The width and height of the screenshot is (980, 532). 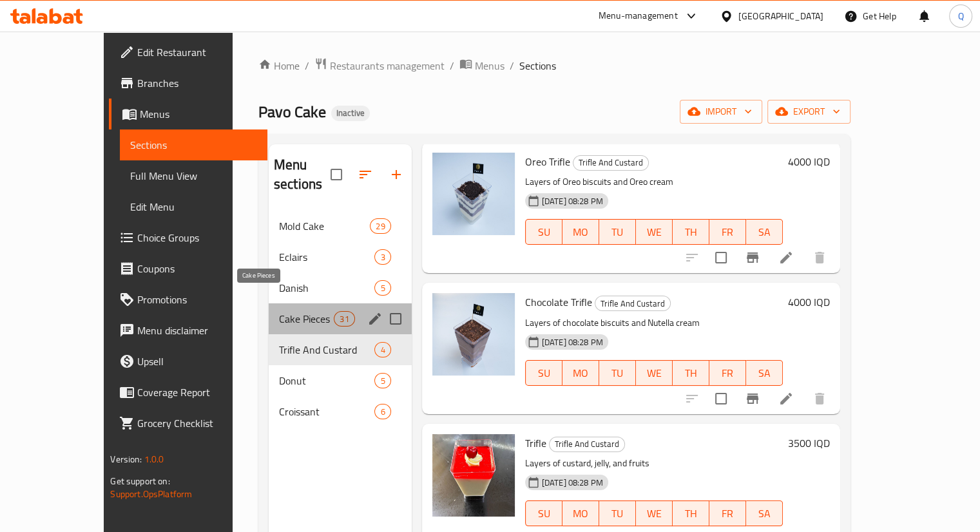 What do you see at coordinates (324, 227) in the screenshot?
I see `div: Mold Cake` at bounding box center [324, 227].